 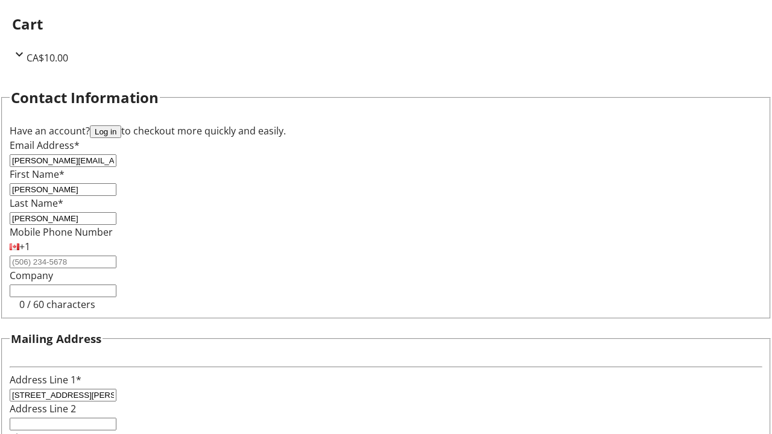 What do you see at coordinates (36, 203) in the screenshot?
I see `label: Last Name*` at bounding box center [36, 203].